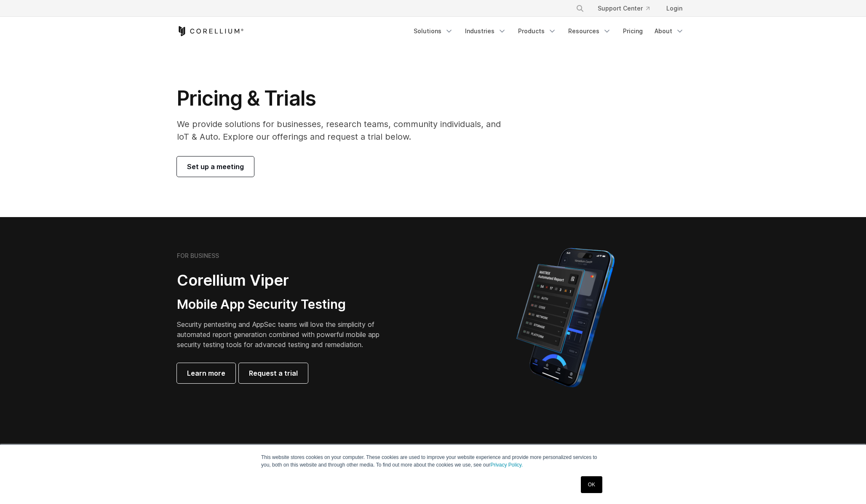 This screenshot has height=504, width=866. What do you see at coordinates (285, 305) in the screenshot?
I see `h3: Mobile App Security Testing` at bounding box center [285, 305].